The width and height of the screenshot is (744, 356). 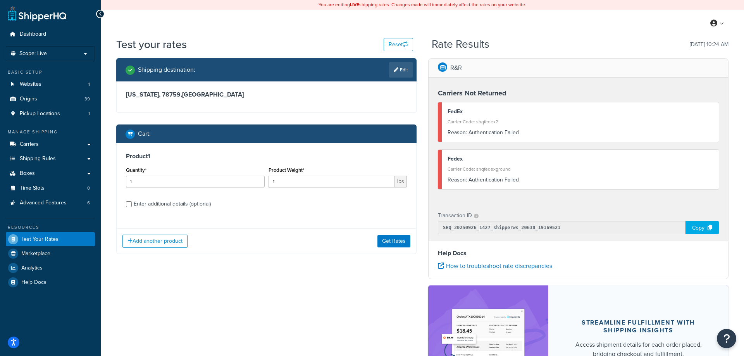 What do you see at coordinates (32, 268) in the screenshot?
I see `span: Analytics` at bounding box center [32, 268].